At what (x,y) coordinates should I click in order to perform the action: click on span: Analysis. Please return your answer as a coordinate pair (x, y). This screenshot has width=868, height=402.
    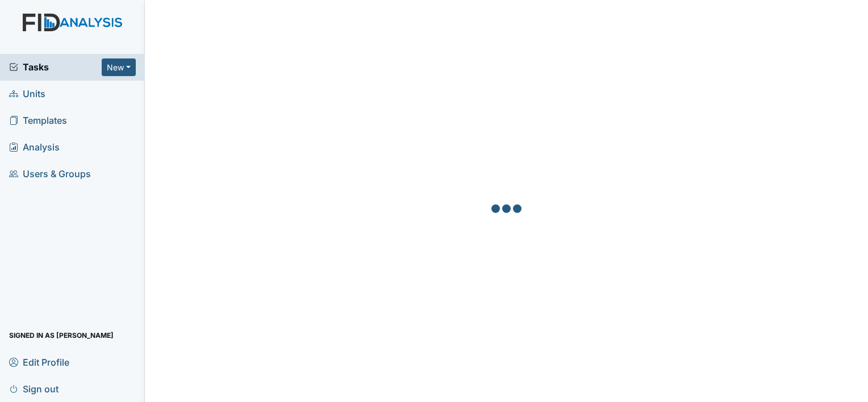
    Looking at the image, I should click on (34, 147).